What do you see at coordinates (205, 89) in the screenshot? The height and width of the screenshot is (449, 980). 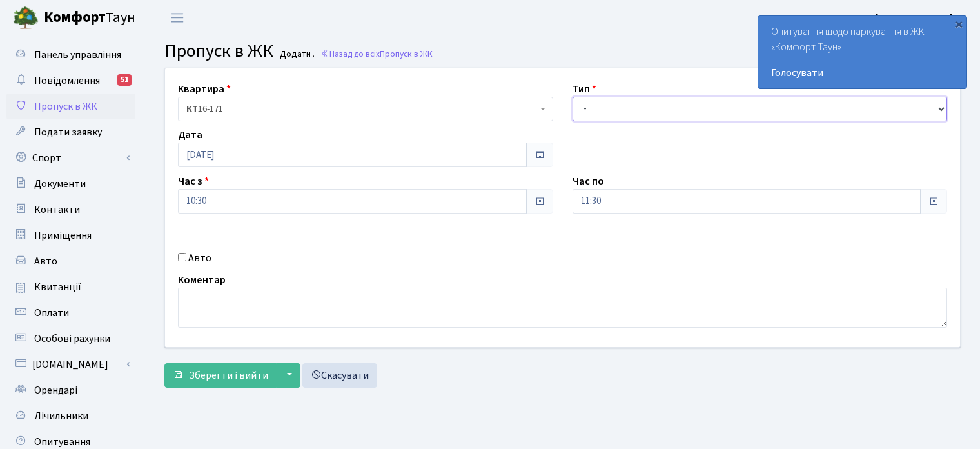 I see `label: Квартира` at bounding box center [205, 89].